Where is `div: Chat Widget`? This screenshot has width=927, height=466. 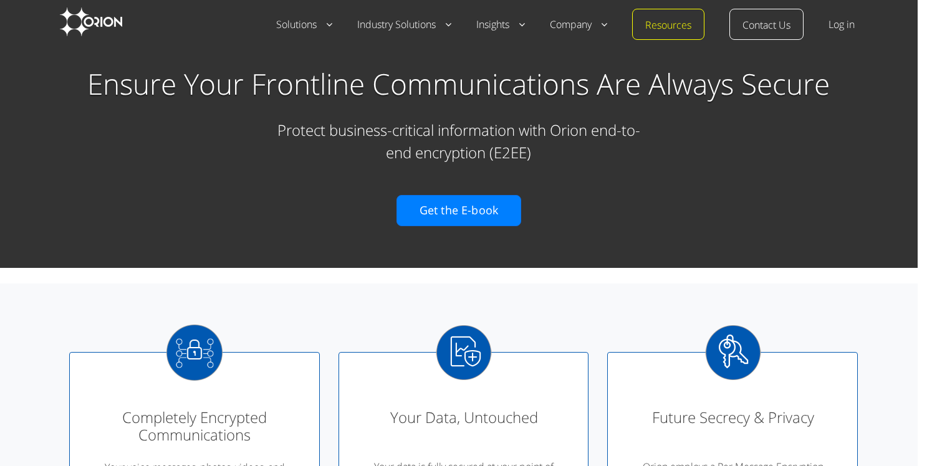
div: Chat Widget is located at coordinates (896, 436).